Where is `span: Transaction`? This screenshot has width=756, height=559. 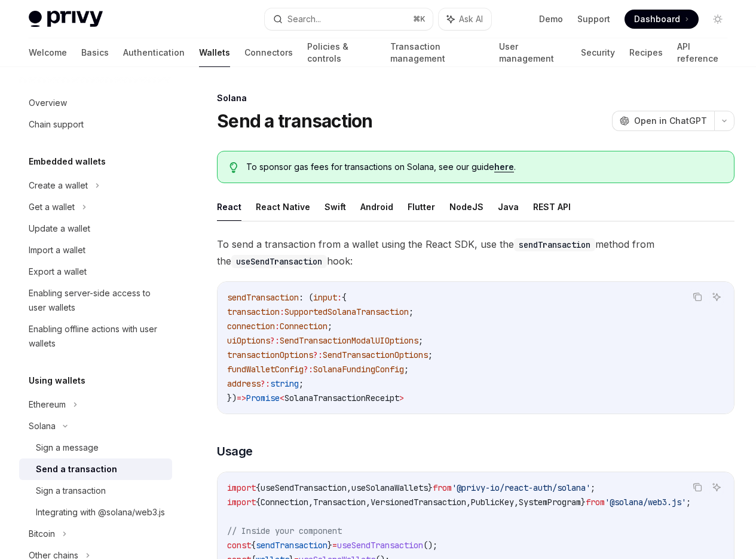 span: Transaction is located at coordinates (339, 502).